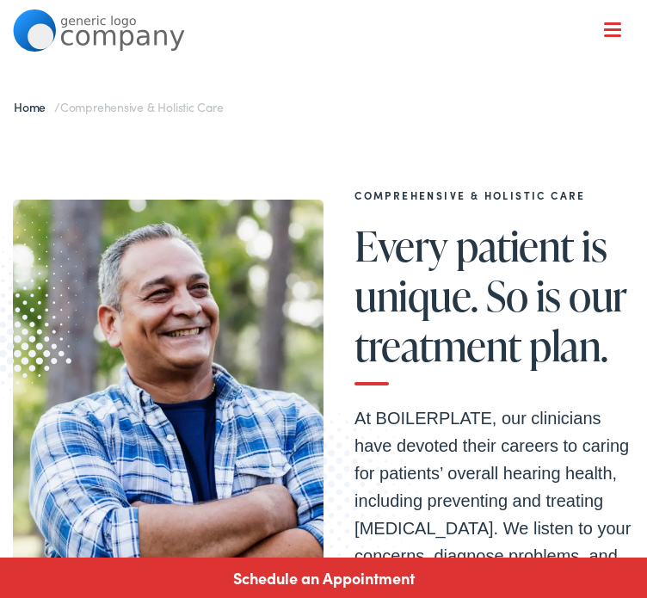 This screenshot has width=647, height=598. What do you see at coordinates (416, 295) in the screenshot?
I see `span: unique.` at bounding box center [416, 295].